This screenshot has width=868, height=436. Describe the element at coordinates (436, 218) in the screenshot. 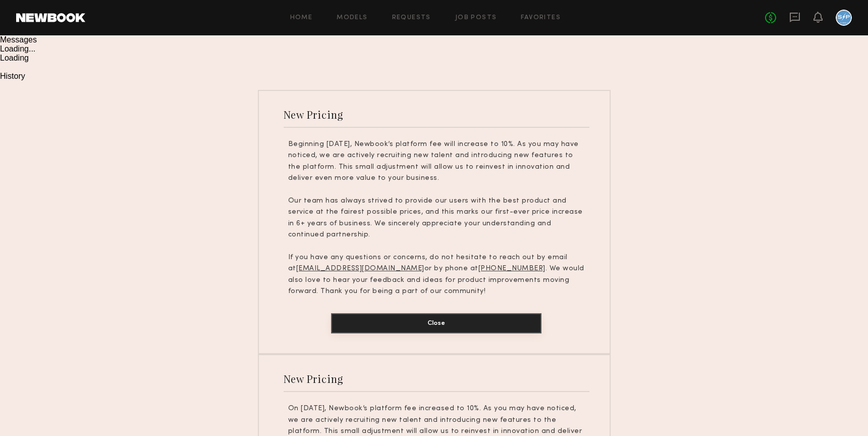

I see `p: Our team has always strived to provide our users with the best product and service at the fairest...` at that location.